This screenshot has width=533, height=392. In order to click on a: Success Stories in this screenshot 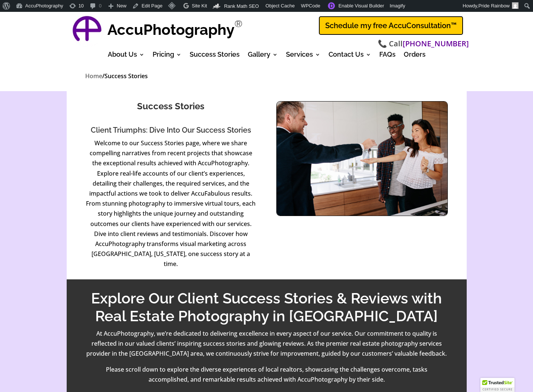, I will do `click(214, 56)`.